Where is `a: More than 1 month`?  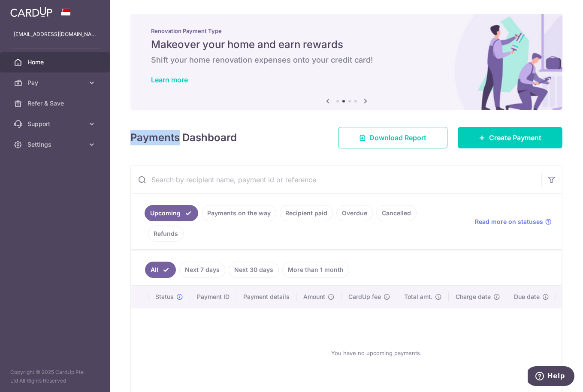
a: More than 1 month is located at coordinates (316, 270).